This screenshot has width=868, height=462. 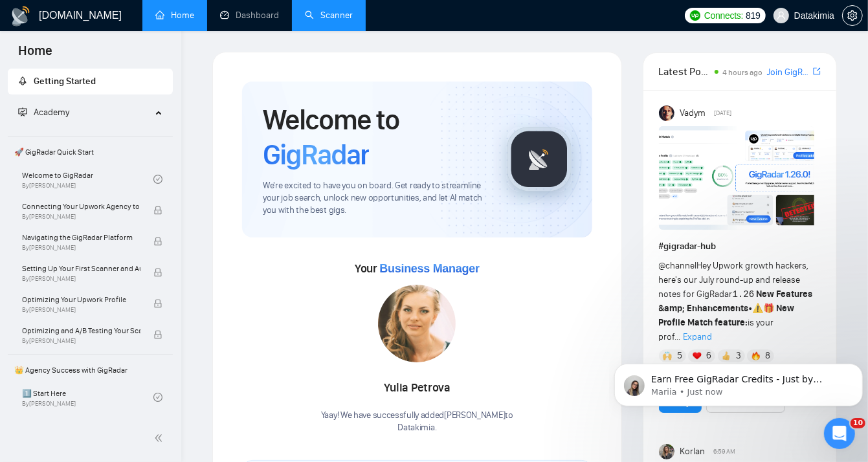 What do you see at coordinates (81, 331) in the screenshot?
I see `span: Optimizing and A/B Testing Your Scanner for Better Results` at bounding box center [81, 331].